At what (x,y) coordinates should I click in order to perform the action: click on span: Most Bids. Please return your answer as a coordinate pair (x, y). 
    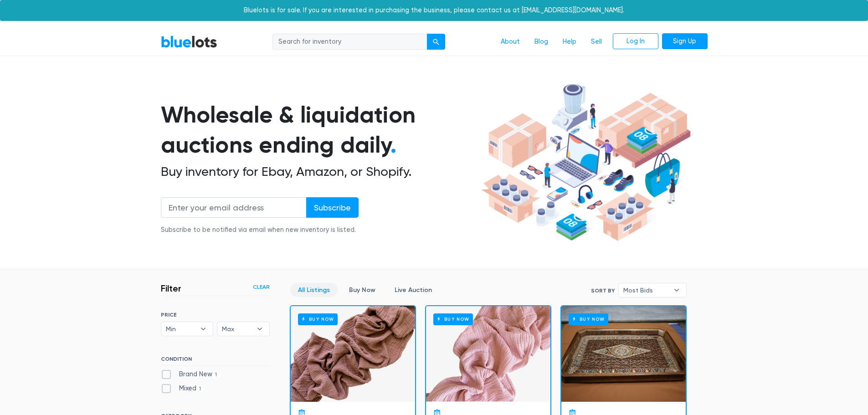
    Looking at the image, I should click on (646, 290).